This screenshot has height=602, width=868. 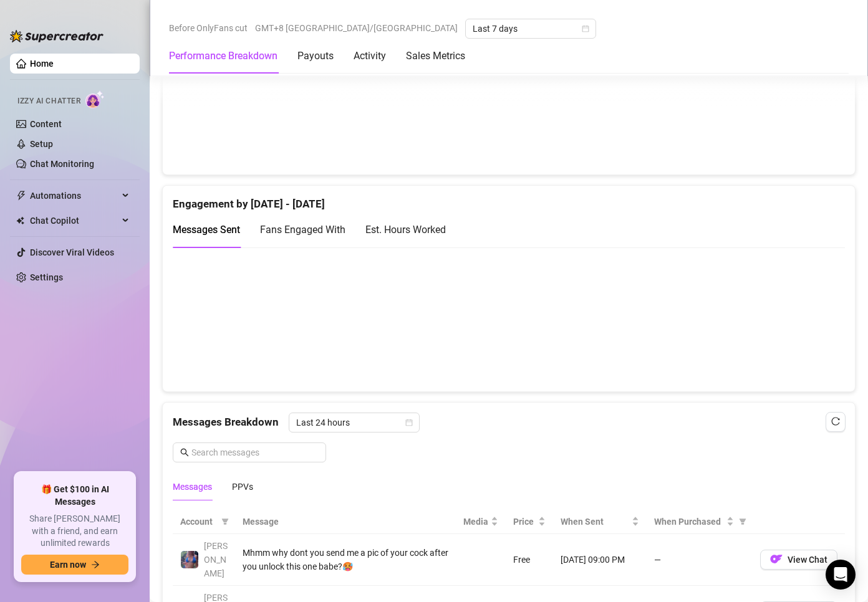 I want to click on span: When Sent, so click(x=595, y=521).